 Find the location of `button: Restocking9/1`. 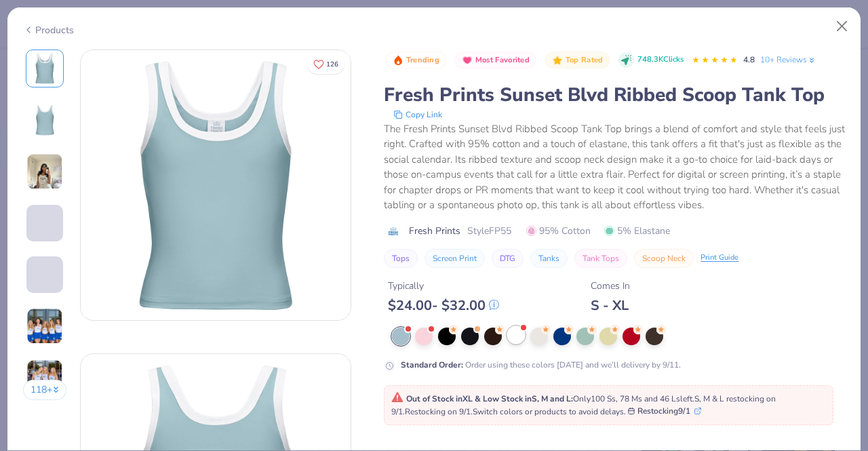

button: Restocking9/1 is located at coordinates (665, 411).